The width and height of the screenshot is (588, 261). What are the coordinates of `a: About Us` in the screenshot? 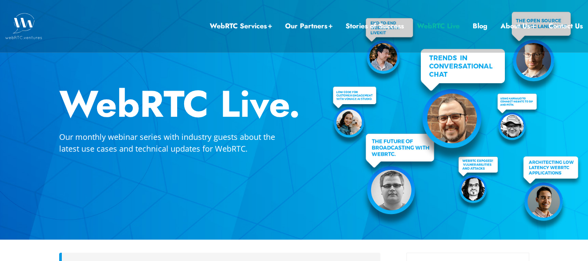 It's located at (518, 26).